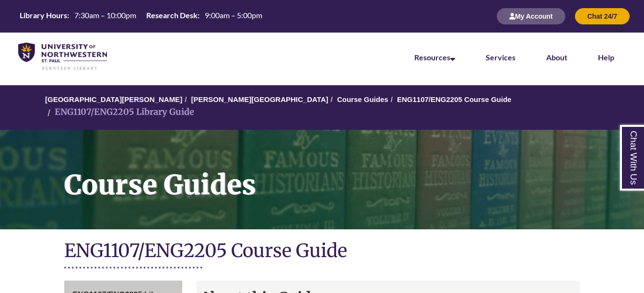  Describe the element at coordinates (434, 57) in the screenshot. I see `a: Resources` at that location.